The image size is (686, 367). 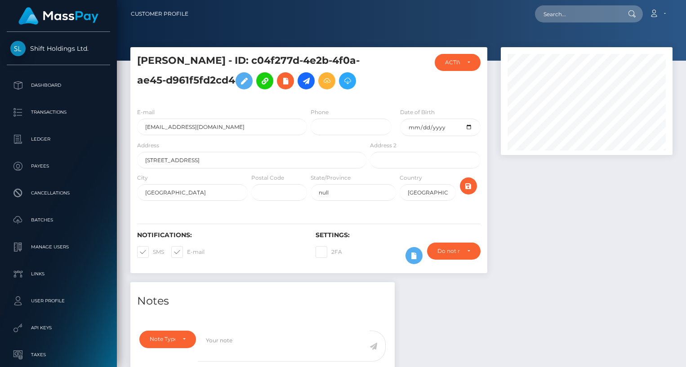 What do you see at coordinates (320, 112) in the screenshot?
I see `label: Phone` at bounding box center [320, 112].